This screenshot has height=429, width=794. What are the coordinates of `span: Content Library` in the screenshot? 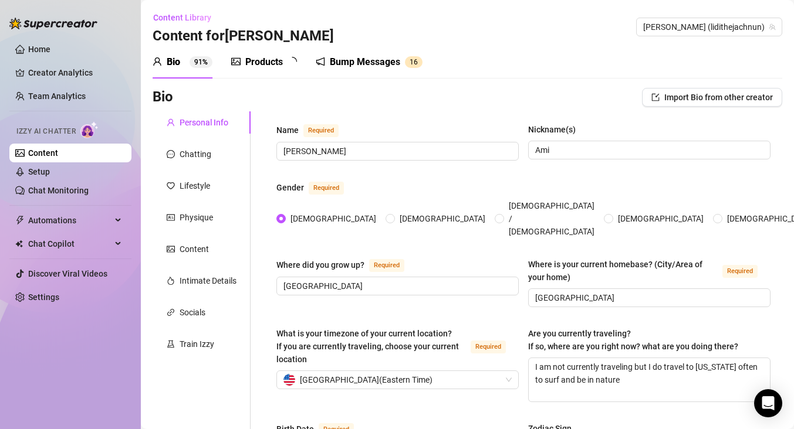 It's located at (182, 18).